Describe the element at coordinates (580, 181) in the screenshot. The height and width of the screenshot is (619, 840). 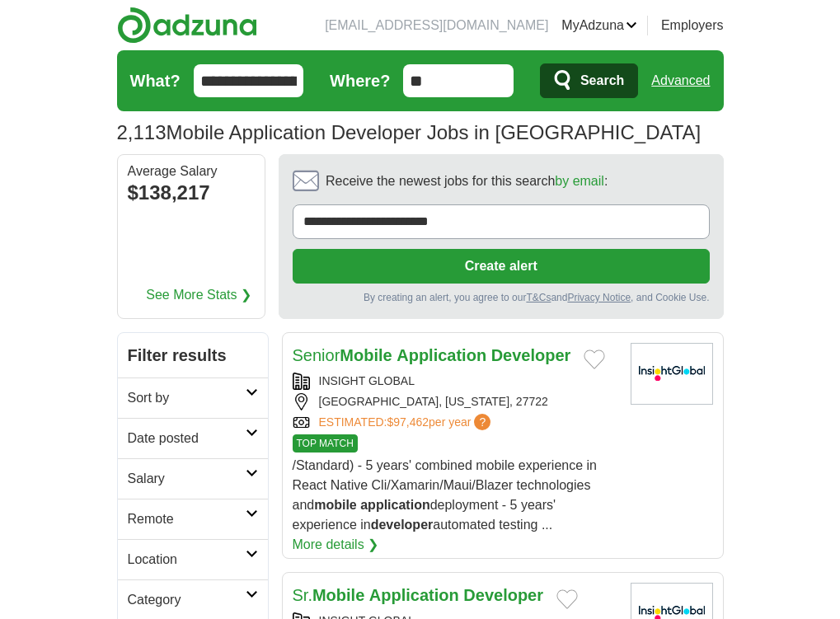
I see `a: by email` at that location.